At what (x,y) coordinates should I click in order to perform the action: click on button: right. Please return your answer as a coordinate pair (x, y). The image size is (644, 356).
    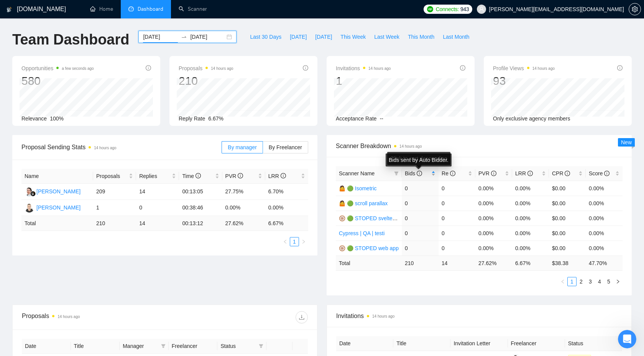
    Looking at the image, I should click on (304, 242).